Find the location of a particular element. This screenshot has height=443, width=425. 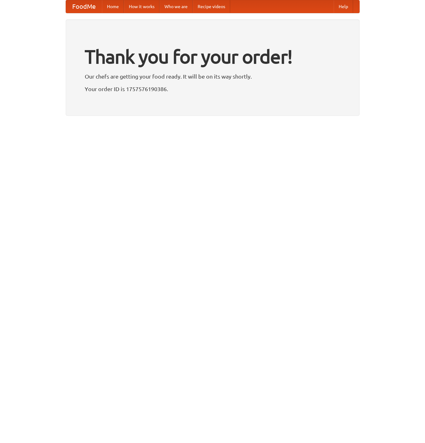

h1: Thank you for your order! is located at coordinates (213, 57).